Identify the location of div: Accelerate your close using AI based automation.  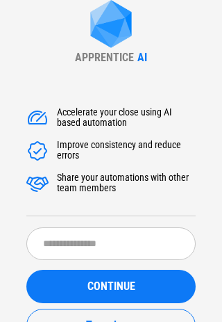
(126, 118).